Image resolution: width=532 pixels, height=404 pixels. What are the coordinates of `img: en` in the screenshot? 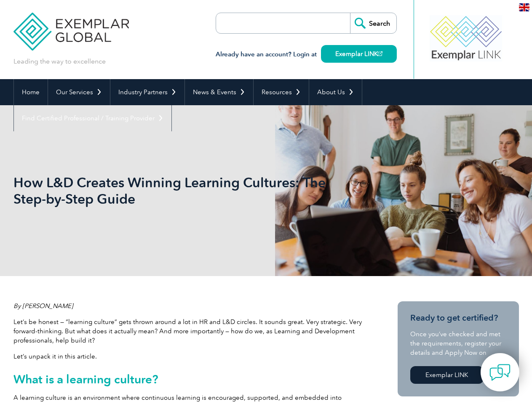 It's located at (524, 7).